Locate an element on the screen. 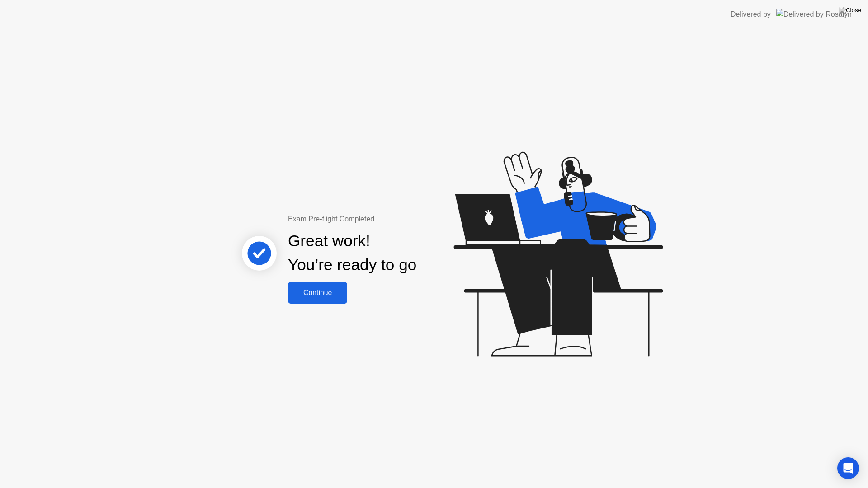 This screenshot has width=868, height=488. img: Delivered by Rosalyn is located at coordinates (814, 14).